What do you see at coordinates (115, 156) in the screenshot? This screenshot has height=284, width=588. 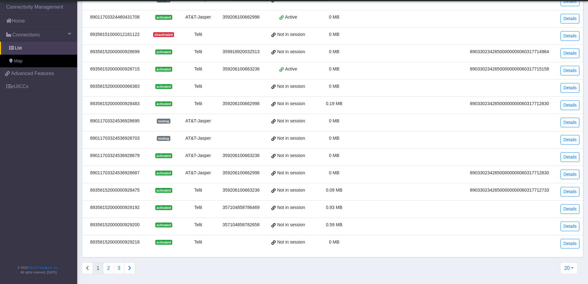 I see `div: 89011703324536928679` at bounding box center [115, 156].